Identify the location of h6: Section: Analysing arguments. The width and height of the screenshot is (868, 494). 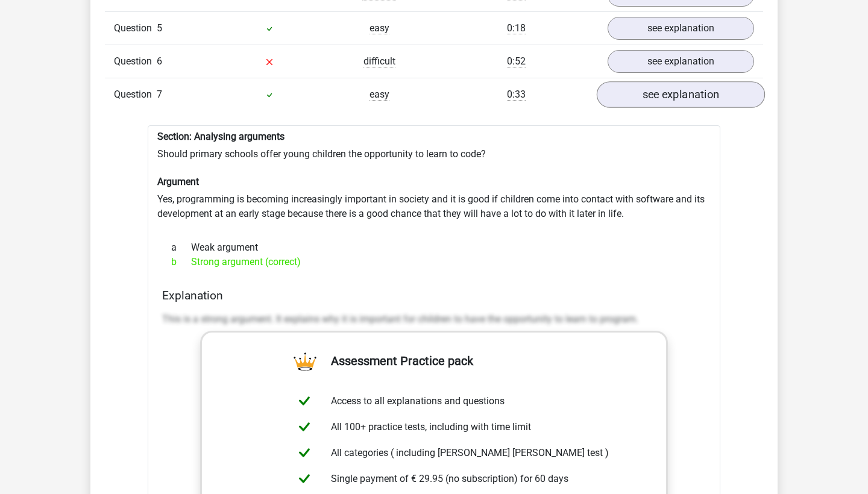
(434, 136).